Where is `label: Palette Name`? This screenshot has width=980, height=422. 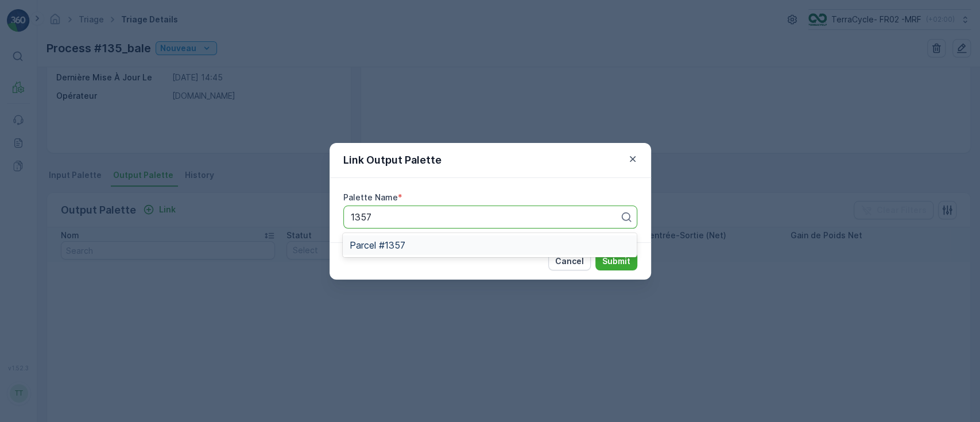 label: Palette Name is located at coordinates (370, 197).